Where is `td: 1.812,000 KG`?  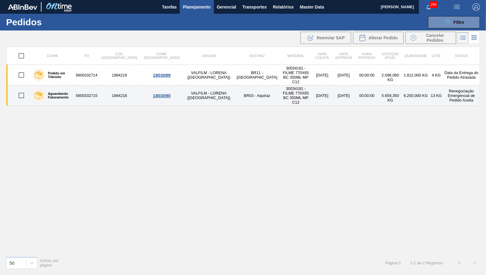
td: 1.812,000 KG is located at coordinates (416, 75).